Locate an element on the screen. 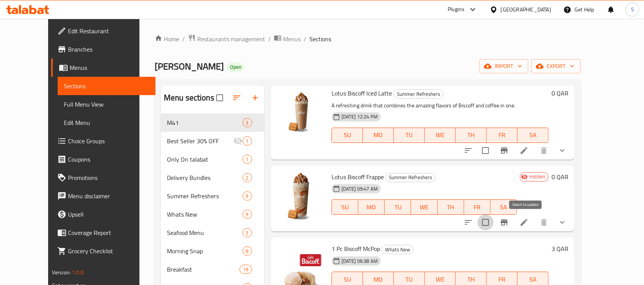 Image resolution: width=644 pixels, height=285 pixels. span: Only On talabat is located at coordinates (205, 159).